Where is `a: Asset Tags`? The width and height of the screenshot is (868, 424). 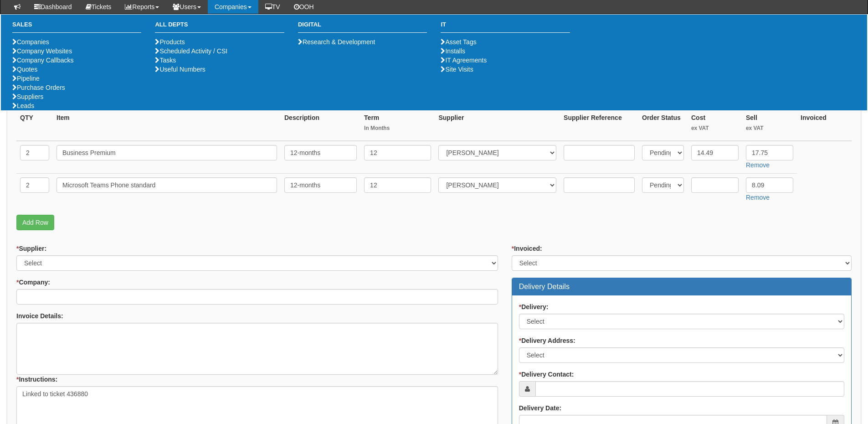
a: Asset Tags is located at coordinates (459, 42).